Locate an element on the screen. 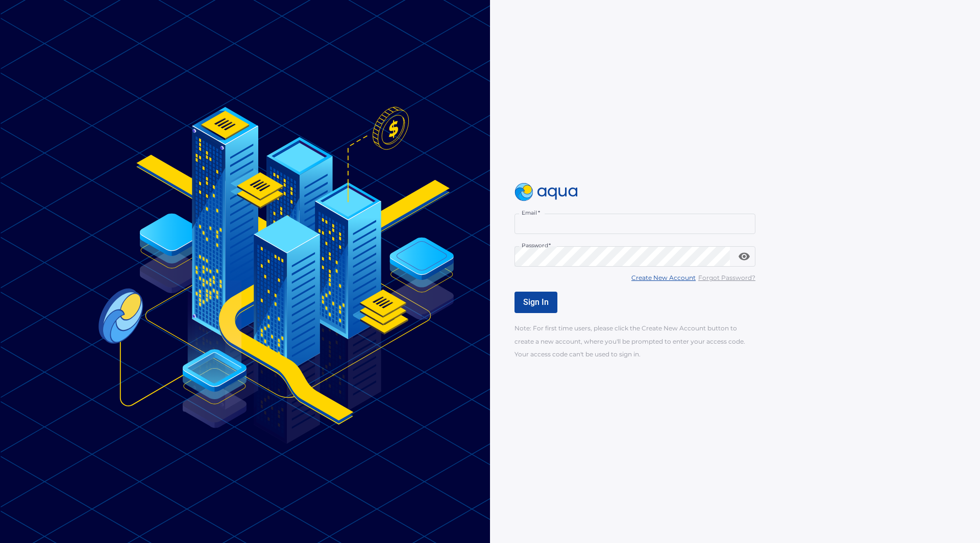 The width and height of the screenshot is (980, 543). u: Create New Account is located at coordinates (663, 278).